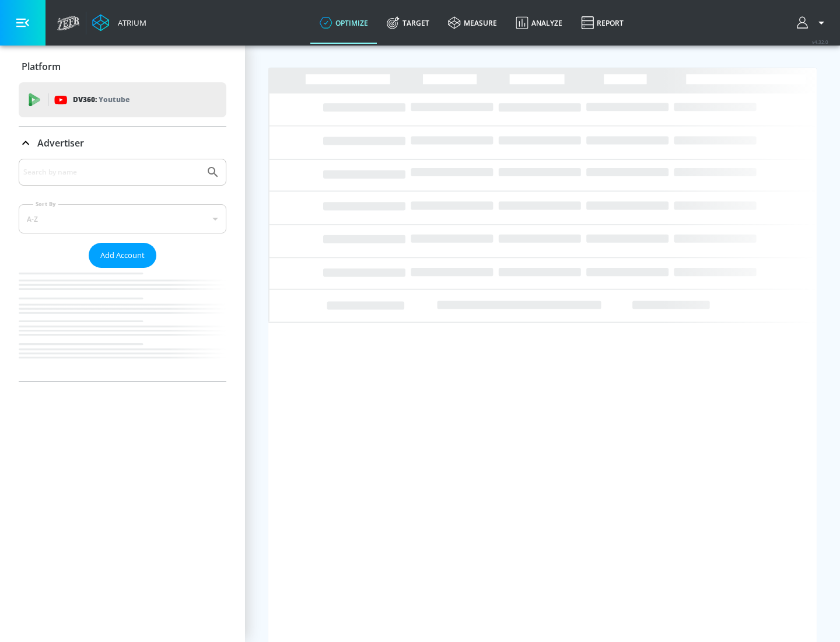  Describe the element at coordinates (123, 100) in the screenshot. I see `div: DV360: Youtube` at that location.